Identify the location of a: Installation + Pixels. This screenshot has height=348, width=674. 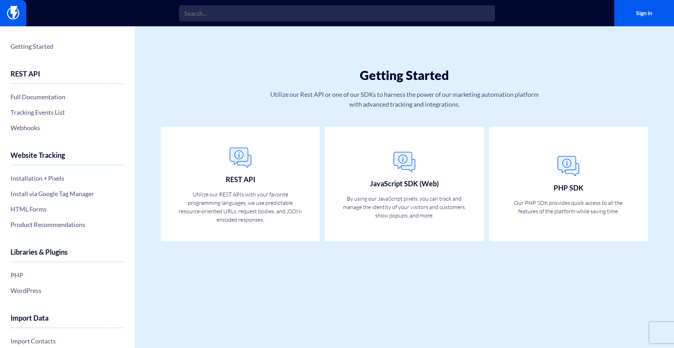
(67, 178).